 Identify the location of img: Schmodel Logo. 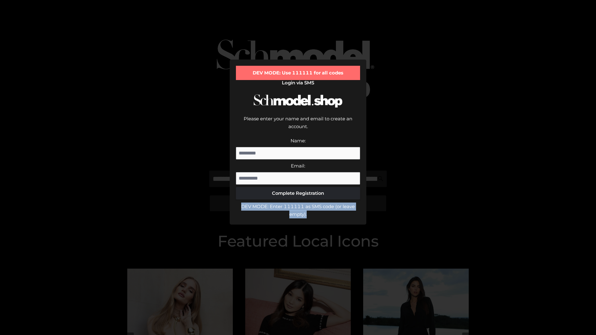
(298, 101).